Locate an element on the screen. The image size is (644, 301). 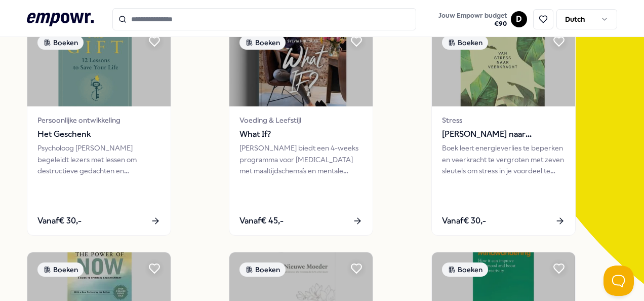
a: Jouw Empowr budget€90 is located at coordinates (472, 19).